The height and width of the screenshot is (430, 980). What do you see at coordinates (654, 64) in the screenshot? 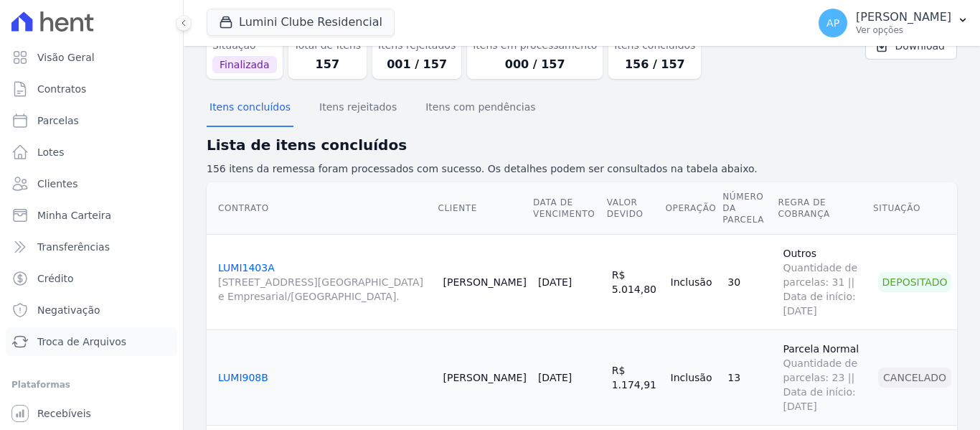
I see `dd: 156 / 157` at bounding box center [654, 64].